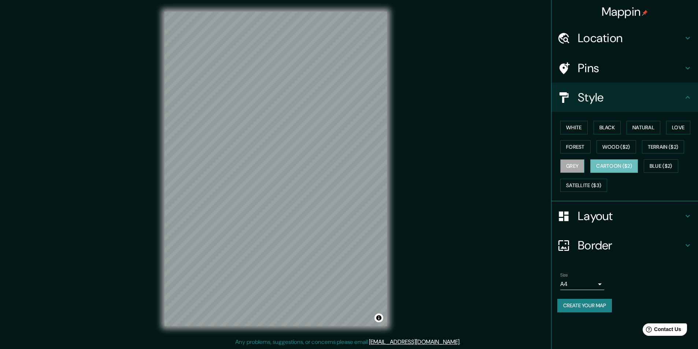 The height and width of the screenshot is (349, 698). What do you see at coordinates (625, 245) in the screenshot?
I see `div: Border` at bounding box center [625, 245].